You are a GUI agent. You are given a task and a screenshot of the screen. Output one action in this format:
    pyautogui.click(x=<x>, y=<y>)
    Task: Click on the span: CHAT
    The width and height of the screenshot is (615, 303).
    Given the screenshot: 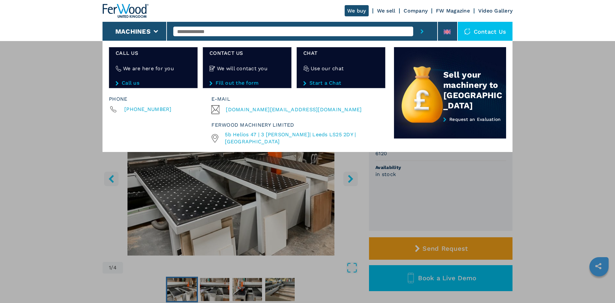 What is the action you would take?
    pyautogui.click(x=341, y=53)
    